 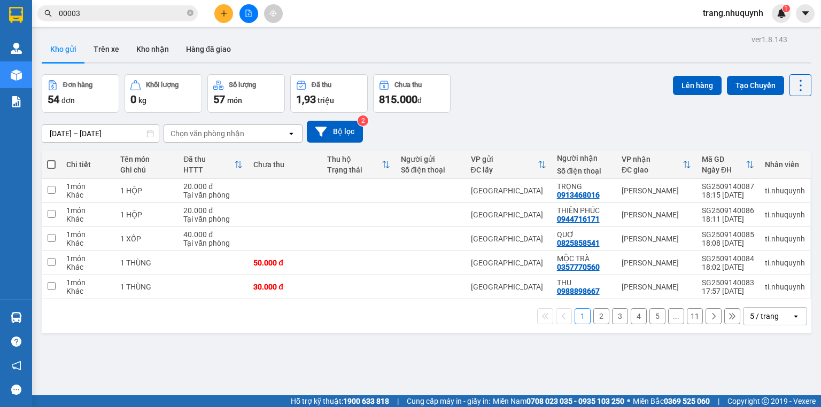 What do you see at coordinates (786, 9) in the screenshot?
I see `sup: 1` at bounding box center [786, 9].